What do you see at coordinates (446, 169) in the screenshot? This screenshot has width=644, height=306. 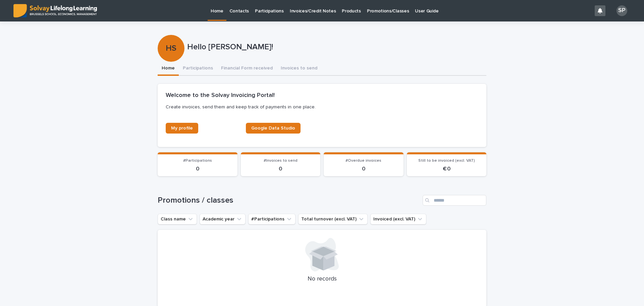 I see `p: € 0` at bounding box center [446, 169].